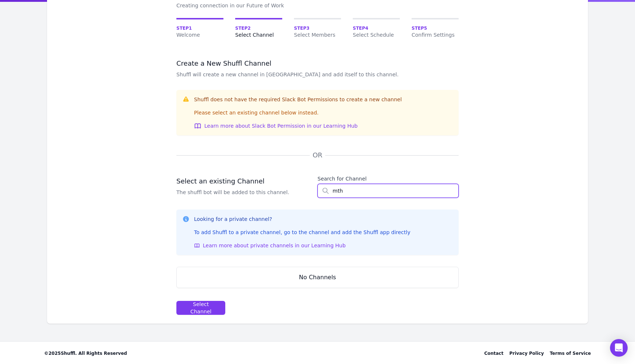  Describe the element at coordinates (302, 246) in the screenshot. I see `a: Learn more about private channels in our Learning Hub` at that location.